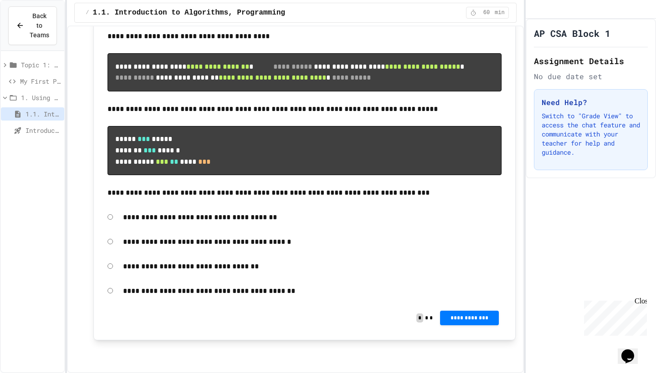 The width and height of the screenshot is (656, 373). What do you see at coordinates (591, 102) in the screenshot?
I see `h3: Need Help?` at bounding box center [591, 102].